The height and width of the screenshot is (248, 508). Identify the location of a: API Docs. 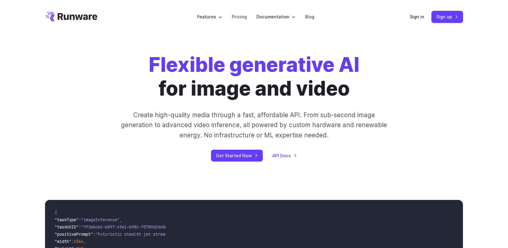
(285, 155).